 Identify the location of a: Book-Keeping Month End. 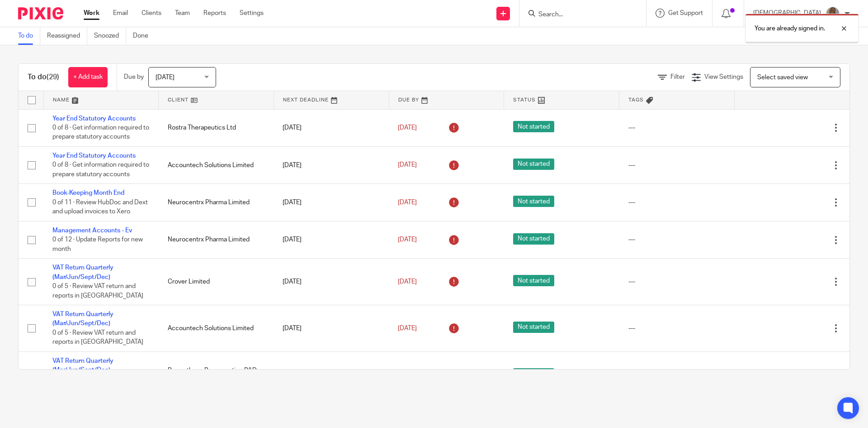
(88, 192).